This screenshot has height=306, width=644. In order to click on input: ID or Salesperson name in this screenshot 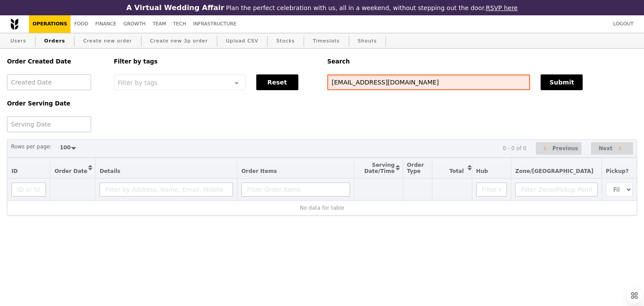, I will do `click(29, 190)`.